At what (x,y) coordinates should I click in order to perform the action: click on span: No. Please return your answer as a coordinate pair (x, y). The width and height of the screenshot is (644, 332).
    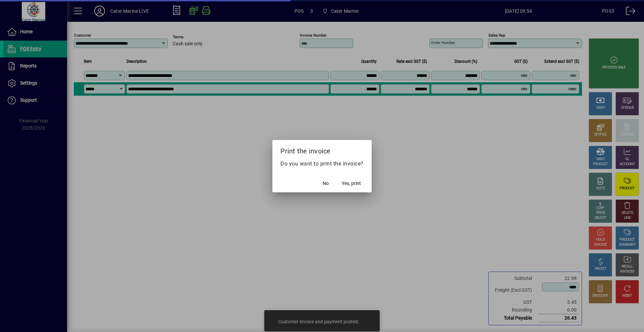
    Looking at the image, I should click on (326, 183).